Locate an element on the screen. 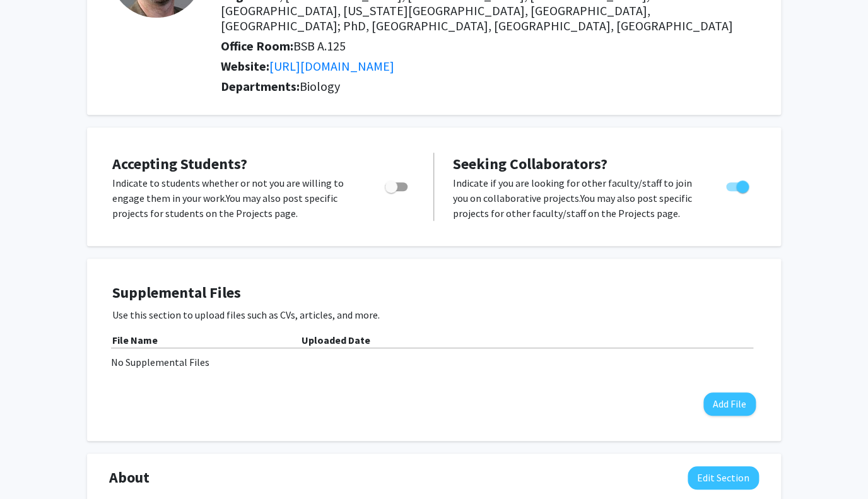  p: Indicate if you are looking for other faculty/staff to join you on collaborative projects. You ma... is located at coordinates (577, 199).